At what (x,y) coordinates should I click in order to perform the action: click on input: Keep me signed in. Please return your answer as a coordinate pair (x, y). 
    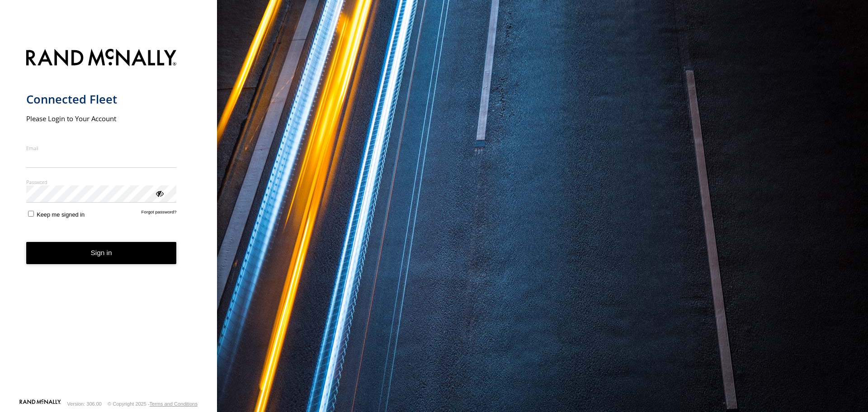
    Looking at the image, I should click on (31, 213).